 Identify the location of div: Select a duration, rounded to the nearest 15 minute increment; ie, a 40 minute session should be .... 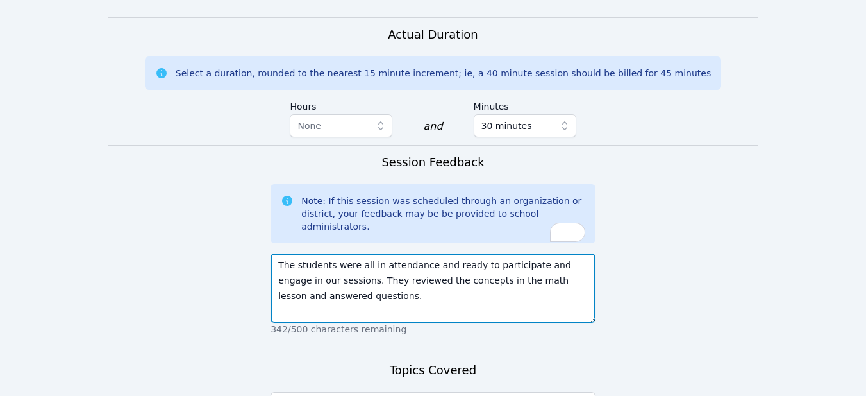
(443, 73).